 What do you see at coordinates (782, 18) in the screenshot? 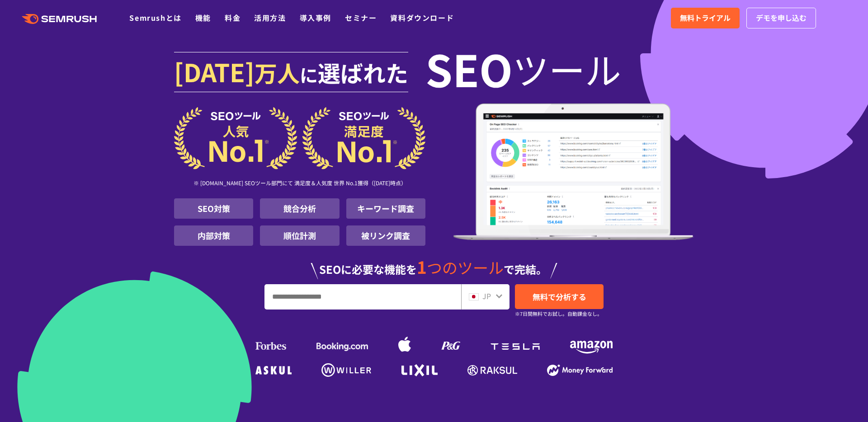
I see `span: デモを申し込む` at bounding box center [782, 18].